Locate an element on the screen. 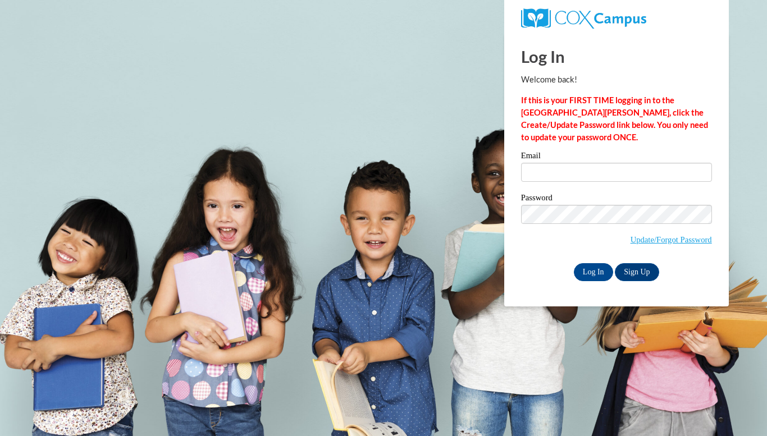 This screenshot has width=767, height=436. p: Welcome back! is located at coordinates (616, 80).